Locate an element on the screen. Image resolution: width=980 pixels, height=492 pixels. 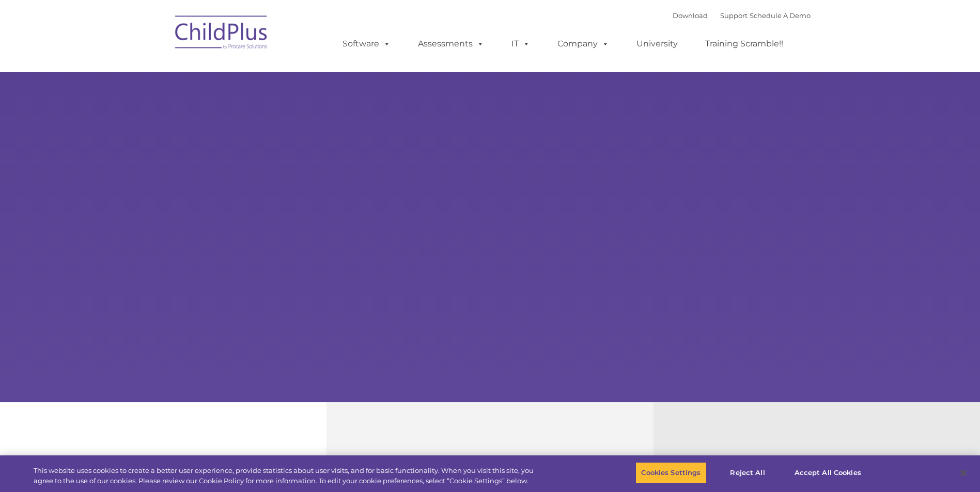
img: ChildPlus by Procare Solutions is located at coordinates (221, 34).